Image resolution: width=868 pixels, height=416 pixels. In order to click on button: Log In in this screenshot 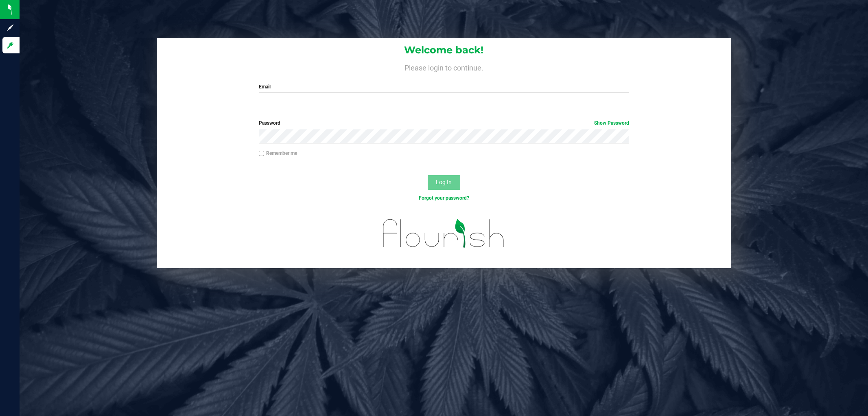, I will do `click(444, 182)`.